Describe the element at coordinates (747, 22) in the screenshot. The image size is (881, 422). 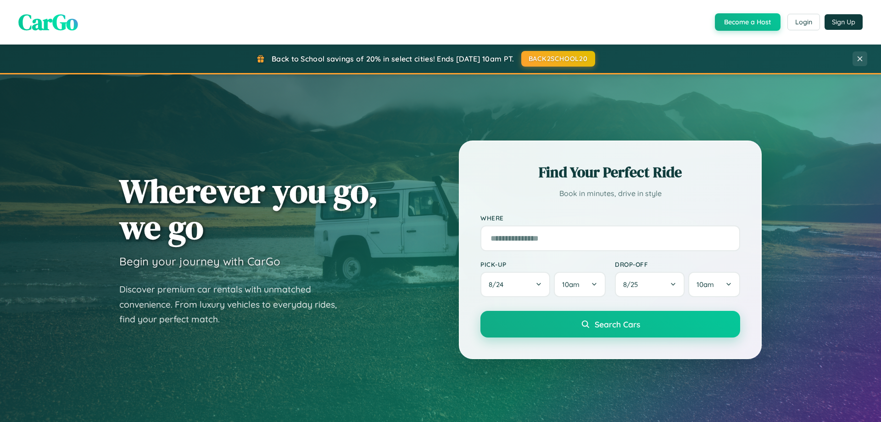
I see `button: Become a Host` at that location.